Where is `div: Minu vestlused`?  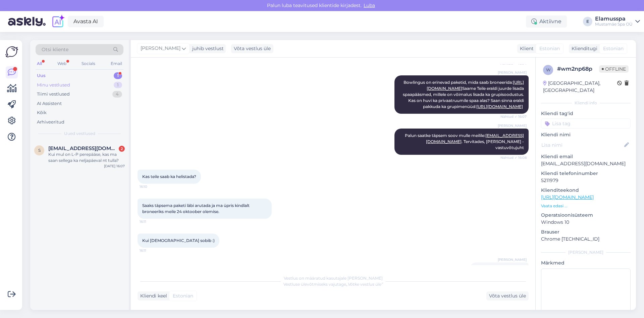
div: Minu vestlused is located at coordinates (54, 85).